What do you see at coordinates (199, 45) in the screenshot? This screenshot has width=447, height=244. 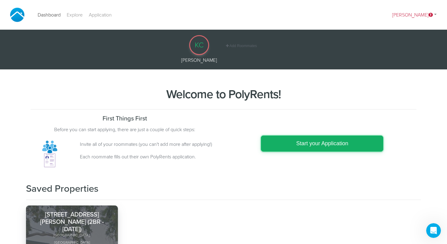 I see `span: KC` at bounding box center [199, 45].